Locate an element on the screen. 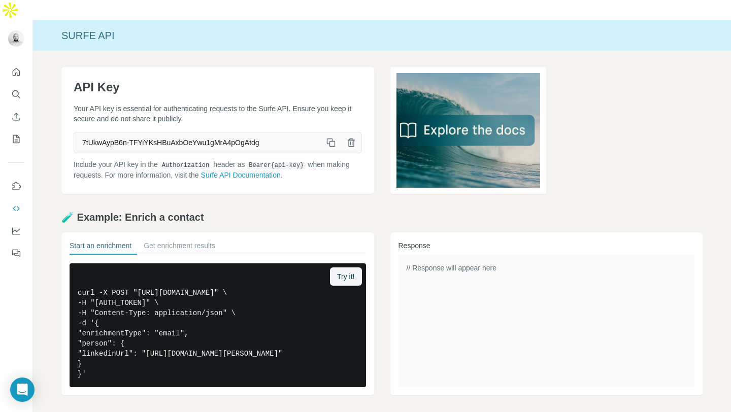 The image size is (731, 412). div: Open Intercom Messenger is located at coordinates (22, 390).